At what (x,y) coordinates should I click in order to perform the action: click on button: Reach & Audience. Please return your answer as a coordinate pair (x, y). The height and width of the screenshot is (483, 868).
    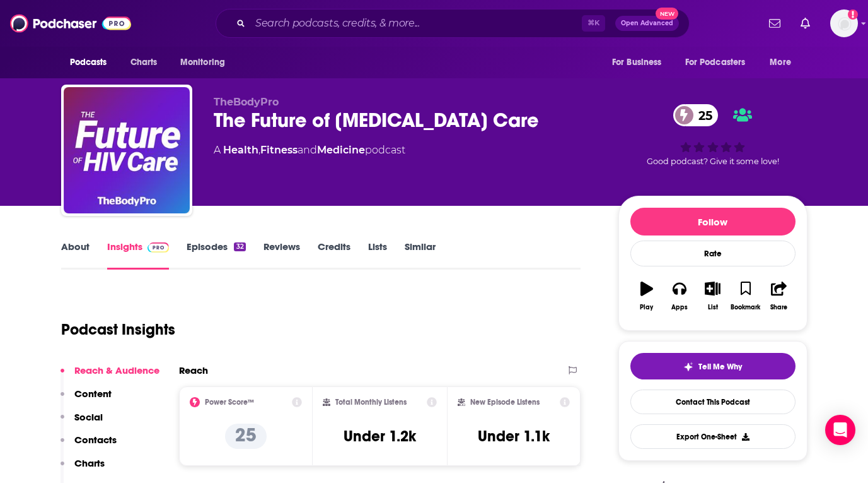
    Looking at the image, I should click on (110, 376).